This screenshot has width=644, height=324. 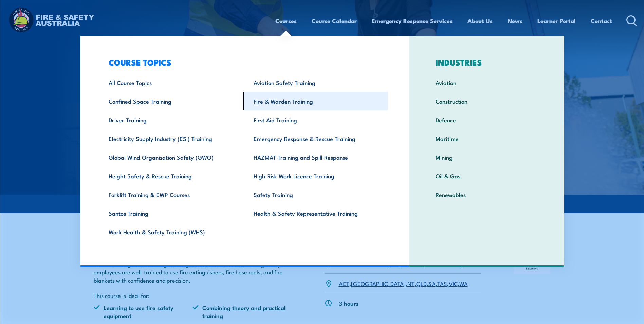 What do you see at coordinates (515, 21) in the screenshot?
I see `a: News` at bounding box center [515, 21].